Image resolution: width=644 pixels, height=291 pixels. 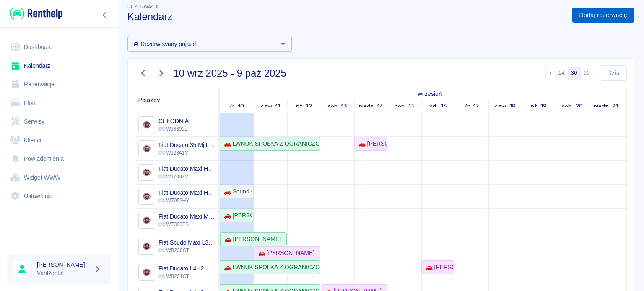 What do you see at coordinates (173, 121) in the screenshot?
I see `h6: CHŁODNIA` at bounding box center [173, 121].